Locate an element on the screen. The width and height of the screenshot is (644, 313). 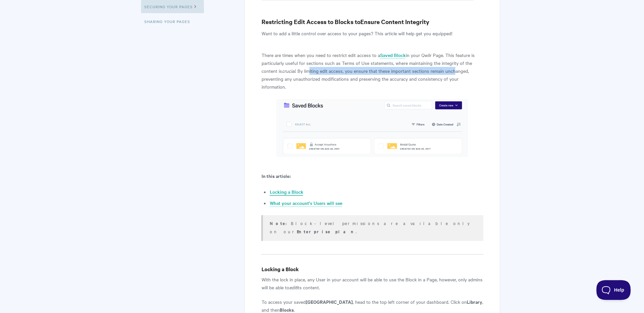
em: crucial is located at coordinates (288, 70).